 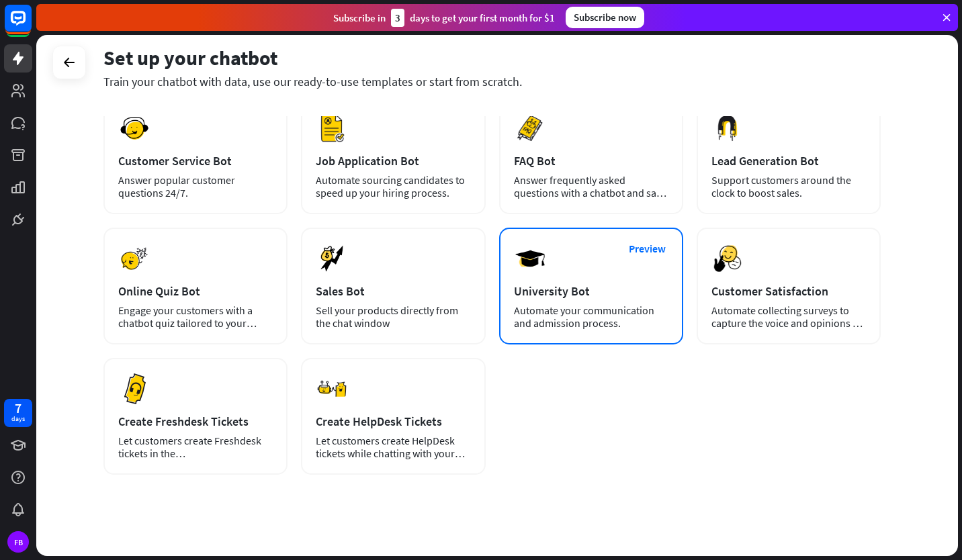 I want to click on button: Preview, so click(x=647, y=248).